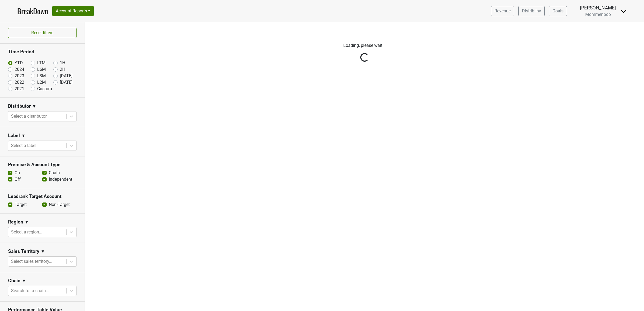 The image size is (644, 311). I want to click on a: BreakDown, so click(33, 11).